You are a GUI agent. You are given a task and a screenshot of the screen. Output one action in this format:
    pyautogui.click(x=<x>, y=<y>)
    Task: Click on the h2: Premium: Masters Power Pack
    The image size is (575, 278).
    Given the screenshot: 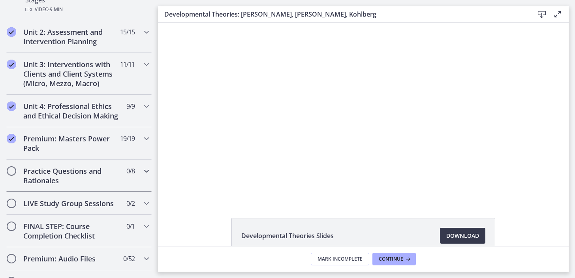 What is the action you would take?
    pyautogui.click(x=72, y=143)
    